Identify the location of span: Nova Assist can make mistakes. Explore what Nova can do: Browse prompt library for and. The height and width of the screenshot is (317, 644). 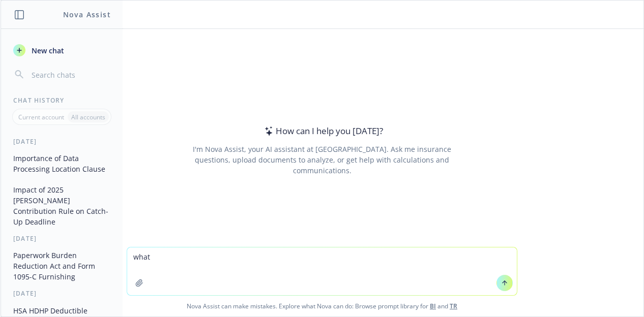
(322, 306).